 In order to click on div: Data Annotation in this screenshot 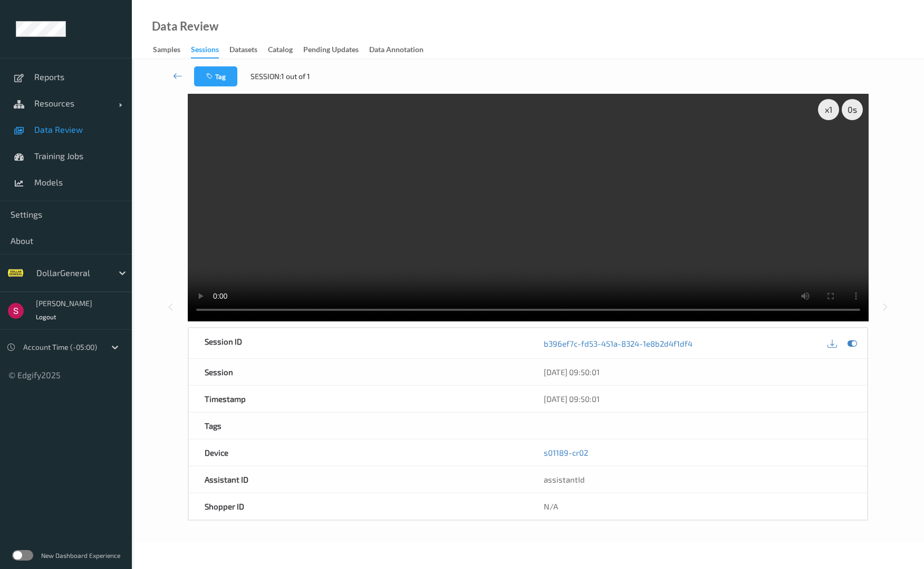, I will do `click(396, 51)`.